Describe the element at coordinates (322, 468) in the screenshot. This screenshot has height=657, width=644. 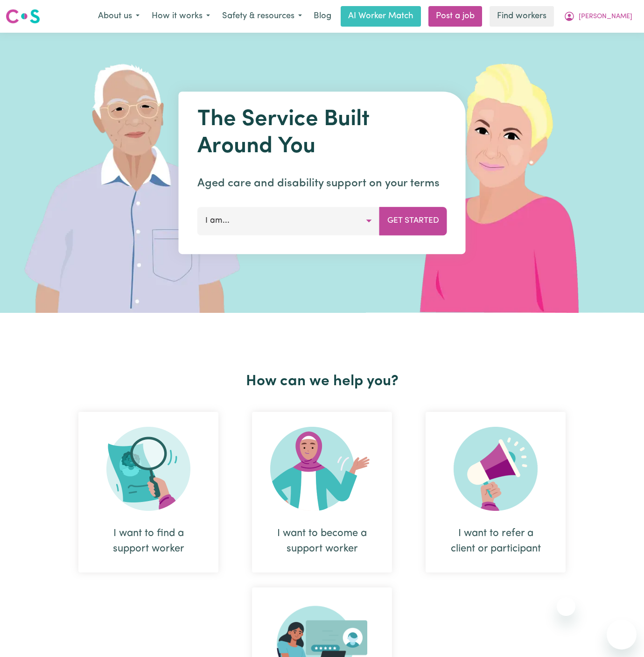
I see `img: Become Worker` at that location.